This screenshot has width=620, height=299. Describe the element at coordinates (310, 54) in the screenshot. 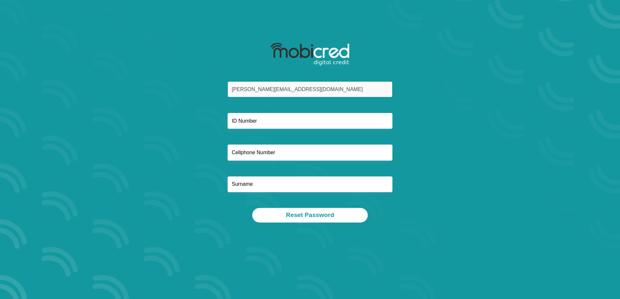

I see `img: mobicred logo` at that location.